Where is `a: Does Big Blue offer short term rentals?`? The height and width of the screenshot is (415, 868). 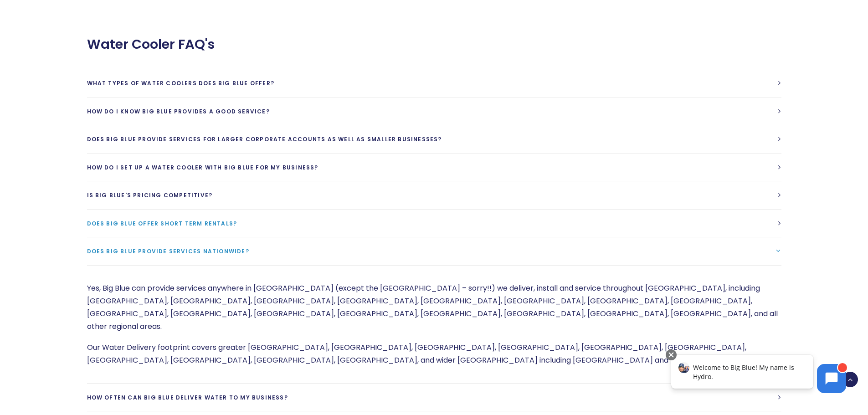
a: Does Big Blue offer short term rentals? is located at coordinates (434, 223).